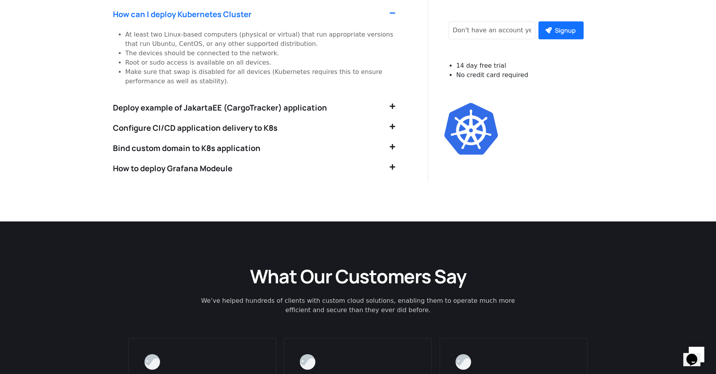 This screenshot has height=374, width=716. Describe the element at coordinates (256, 128) in the screenshot. I see `div: Configure CI/CD application delivery to K8s` at that location.